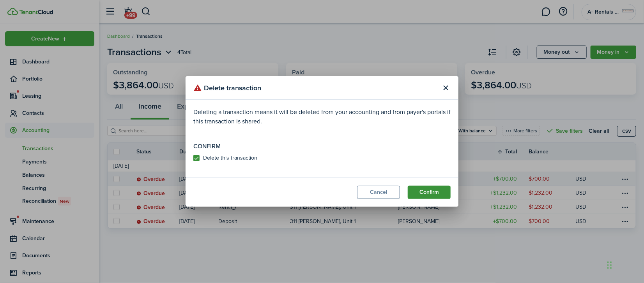 This screenshot has height=283, width=644. I want to click on p: Confirm, so click(322, 146).